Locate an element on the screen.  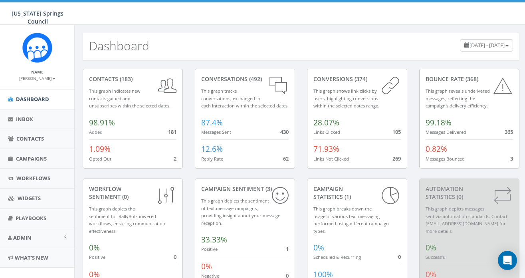
span: 181 is located at coordinates (172, 132).